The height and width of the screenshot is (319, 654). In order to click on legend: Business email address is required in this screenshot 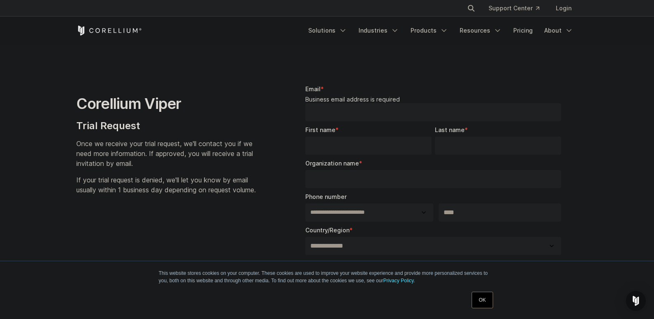, I will do `click(435, 99)`.